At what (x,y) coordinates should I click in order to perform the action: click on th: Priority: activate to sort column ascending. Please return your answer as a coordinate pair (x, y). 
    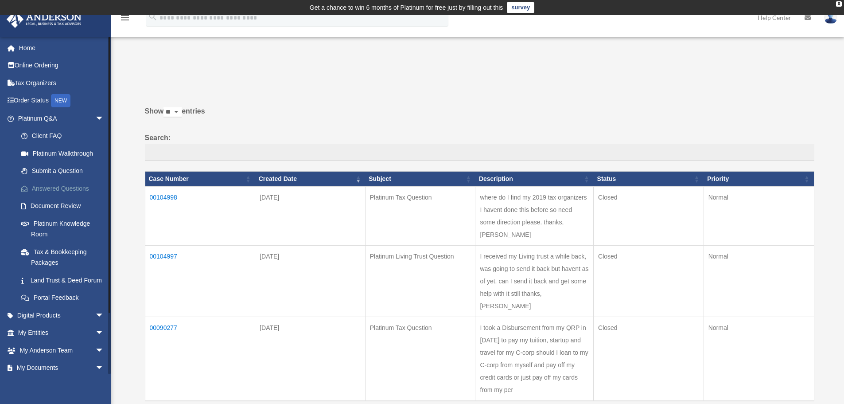
    Looking at the image, I should click on (759, 179).